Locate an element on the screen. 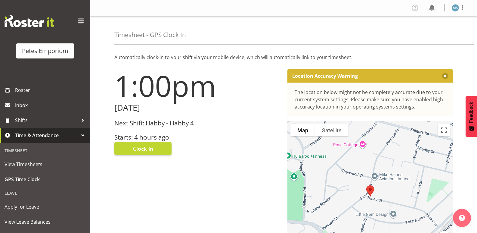 This screenshot has width=477, height=233. span: View Timesheets is located at coordinates (45, 164).